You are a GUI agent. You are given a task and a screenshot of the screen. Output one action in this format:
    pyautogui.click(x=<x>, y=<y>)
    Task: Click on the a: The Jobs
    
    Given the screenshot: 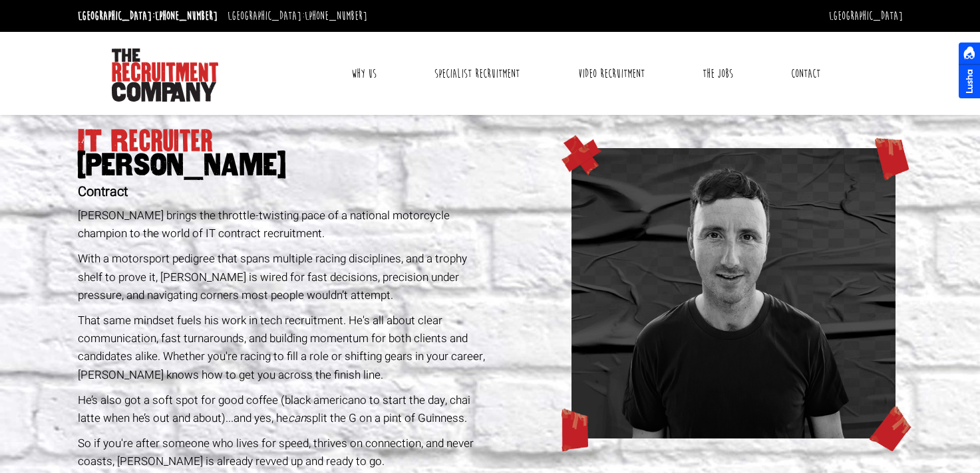 What is the action you would take?
    pyautogui.click(x=718, y=74)
    